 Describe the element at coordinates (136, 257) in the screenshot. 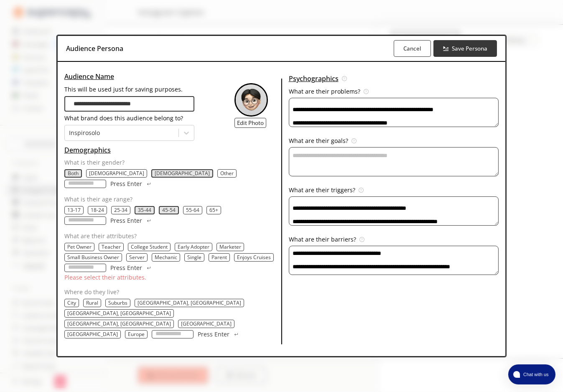

I see `p: Server` at that location.